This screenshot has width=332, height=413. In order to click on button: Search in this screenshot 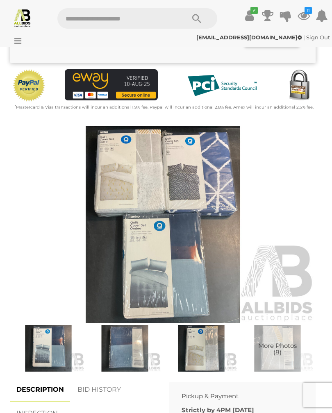, I will do `click(197, 18)`.